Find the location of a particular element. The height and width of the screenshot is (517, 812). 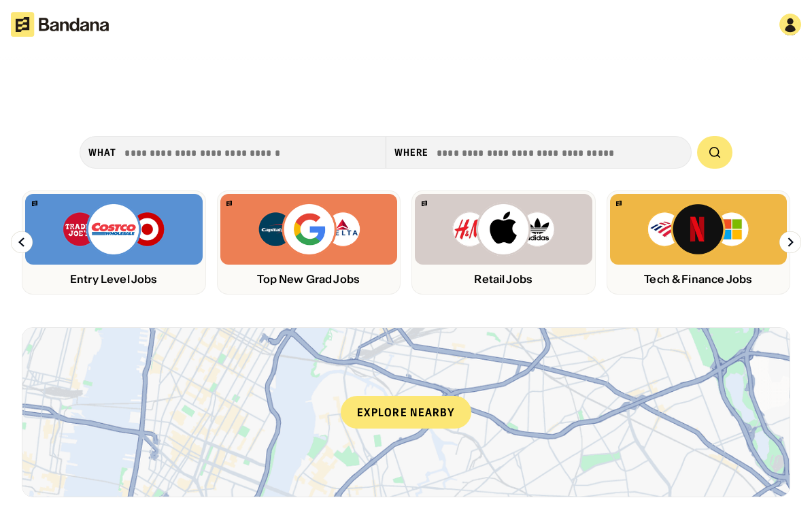

div: Where is located at coordinates (411, 152).